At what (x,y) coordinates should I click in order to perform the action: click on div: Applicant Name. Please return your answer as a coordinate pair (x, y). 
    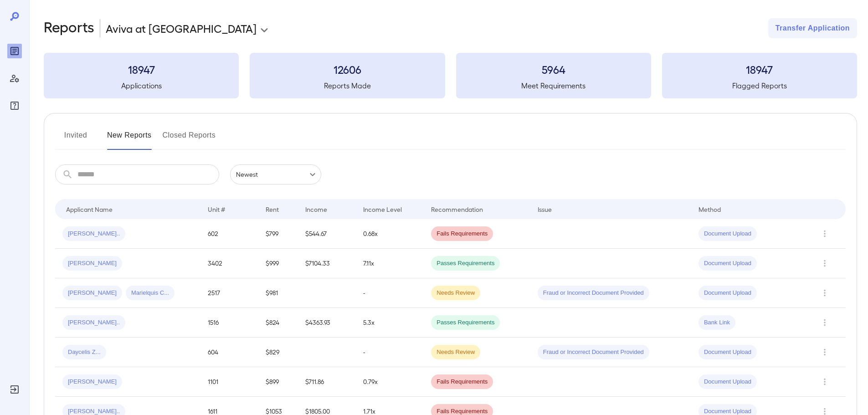
    Looking at the image, I should click on (90, 209).